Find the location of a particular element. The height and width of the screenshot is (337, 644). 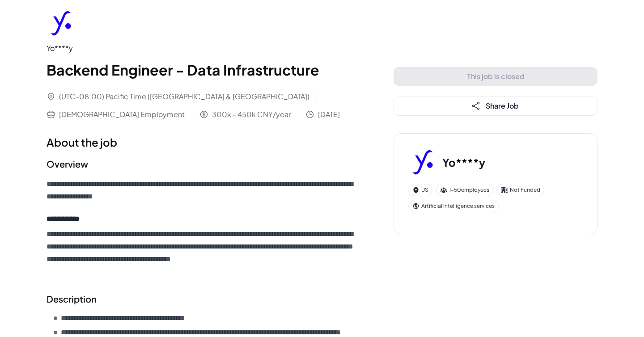

div: 1-50 employees is located at coordinates (465, 190).